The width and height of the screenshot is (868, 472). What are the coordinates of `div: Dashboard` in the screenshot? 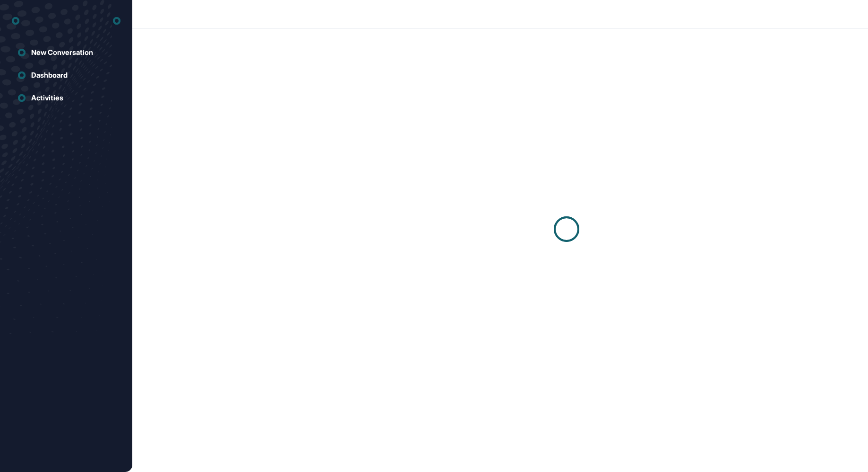 It's located at (49, 75).